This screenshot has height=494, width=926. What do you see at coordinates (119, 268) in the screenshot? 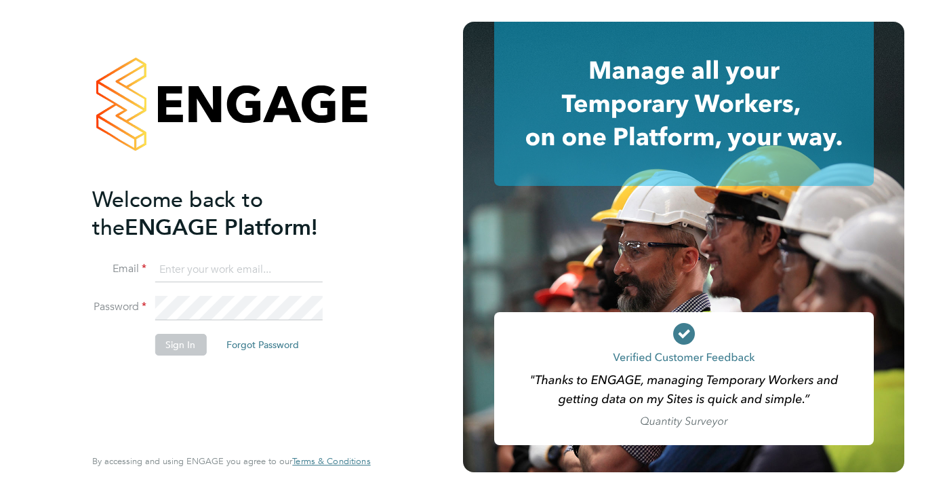
I see `label: Email` at bounding box center [119, 268].